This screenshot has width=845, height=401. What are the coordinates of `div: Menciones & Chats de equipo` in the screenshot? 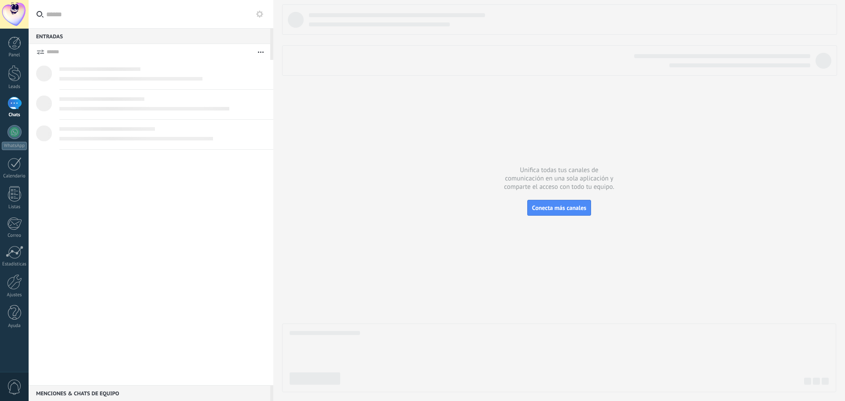 It's located at (149, 393).